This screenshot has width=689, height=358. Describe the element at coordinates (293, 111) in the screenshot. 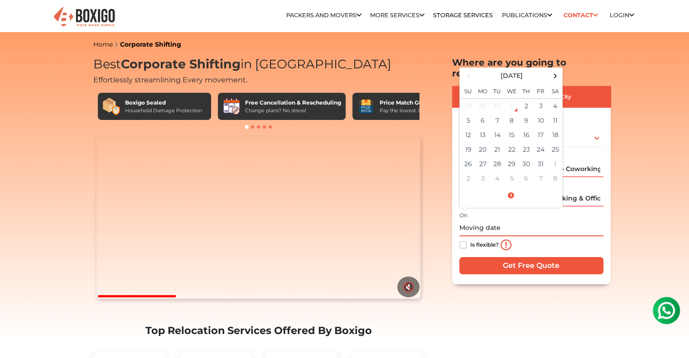

I see `div: Change plans? No stress!` at that location.